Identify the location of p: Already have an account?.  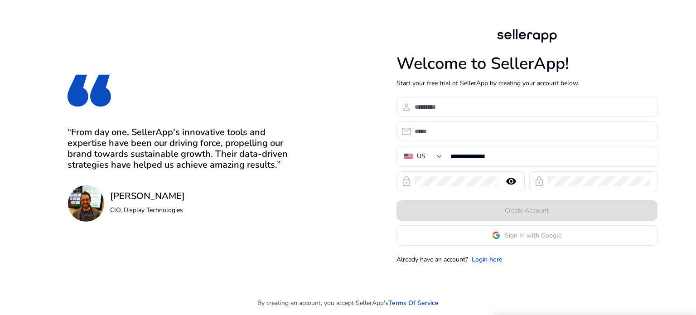
(432, 259).